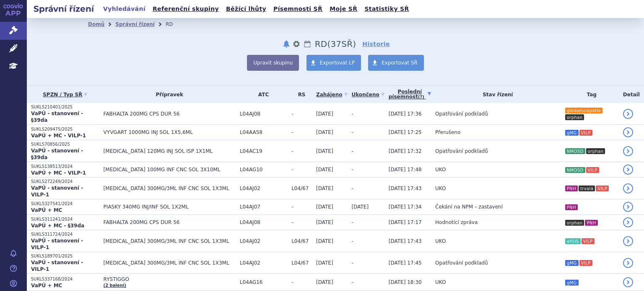  Describe the element at coordinates (65, 234) in the screenshot. I see `p: SUKLS311724/2024` at that location.